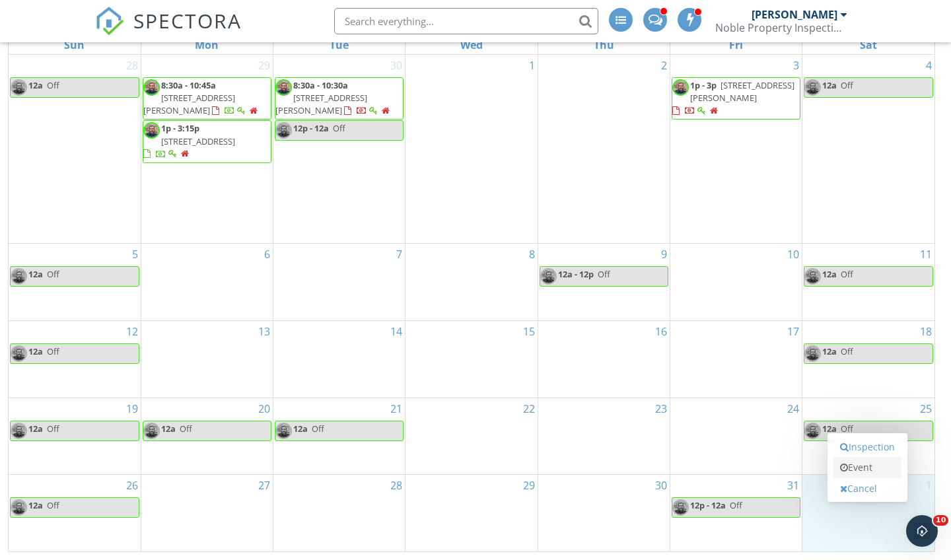  I want to click on td: Go to October 22, 2025, so click(472, 436).